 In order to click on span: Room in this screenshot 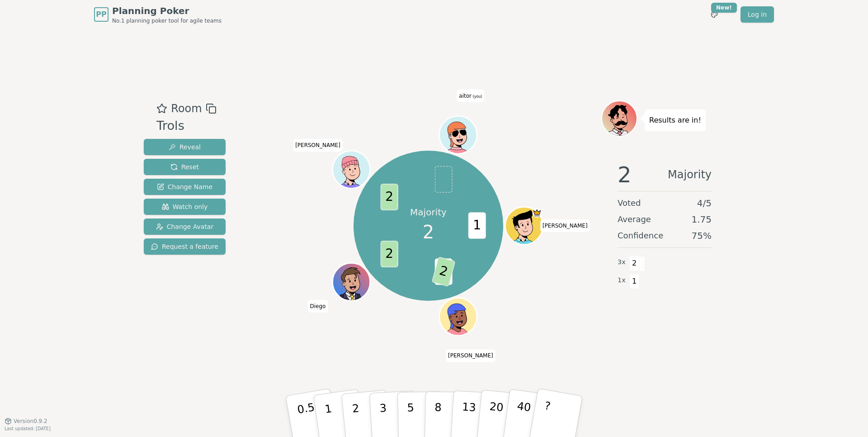, I will do `click(186, 108)`.